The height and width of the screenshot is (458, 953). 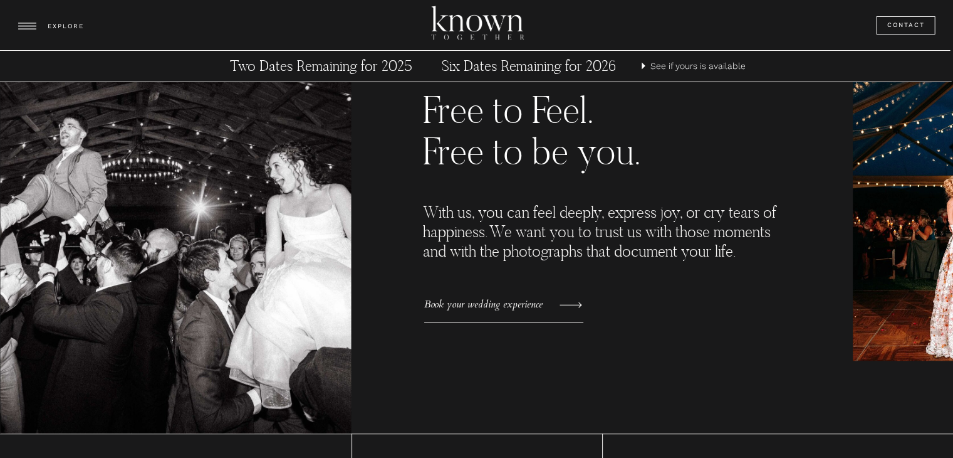 I want to click on h3: Free to Feel. Free to be you., so click(x=603, y=142).